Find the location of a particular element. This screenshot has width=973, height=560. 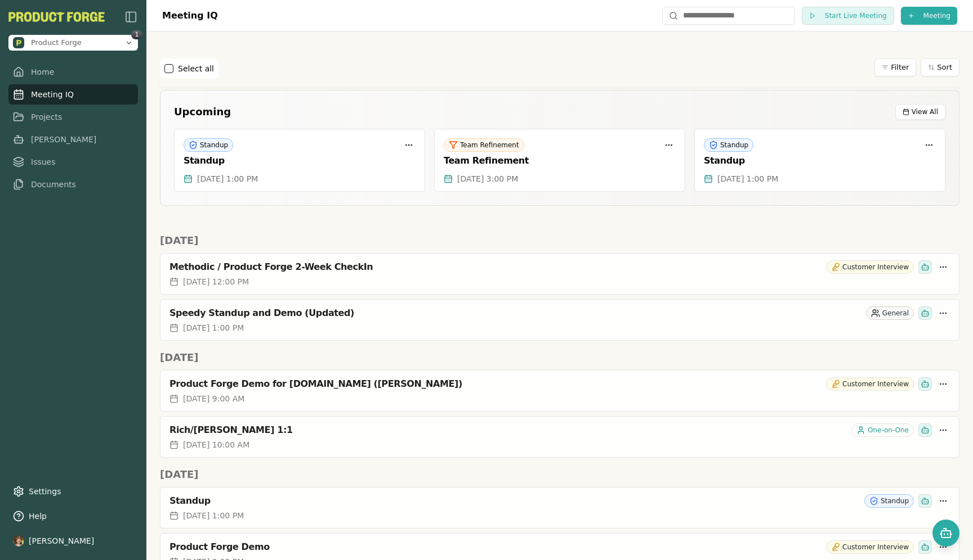

span: Start Live Meeting is located at coordinates (856, 16).